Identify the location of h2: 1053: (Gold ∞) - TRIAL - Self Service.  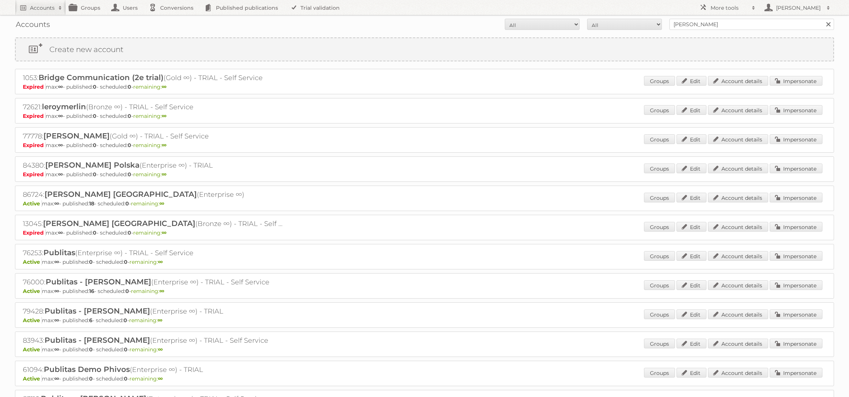
(154, 78).